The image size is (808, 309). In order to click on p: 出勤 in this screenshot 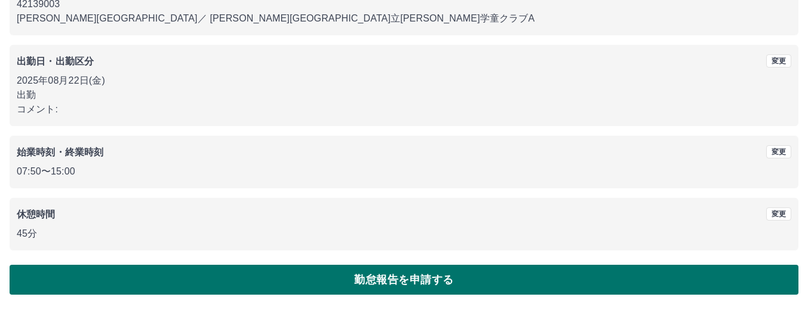, I will do `click(404, 95)`.